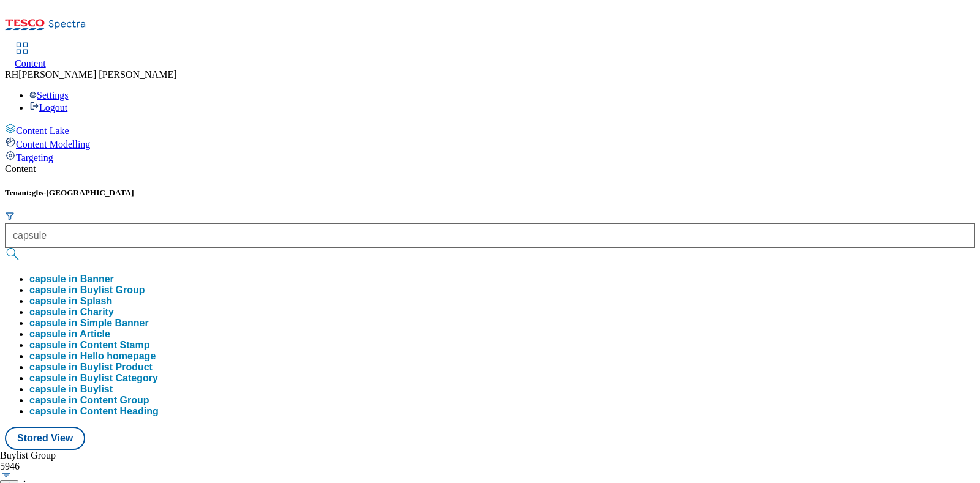 Image resolution: width=980 pixels, height=483 pixels. Describe the element at coordinates (115, 400) in the screenshot. I see `span: Content Group` at that location.